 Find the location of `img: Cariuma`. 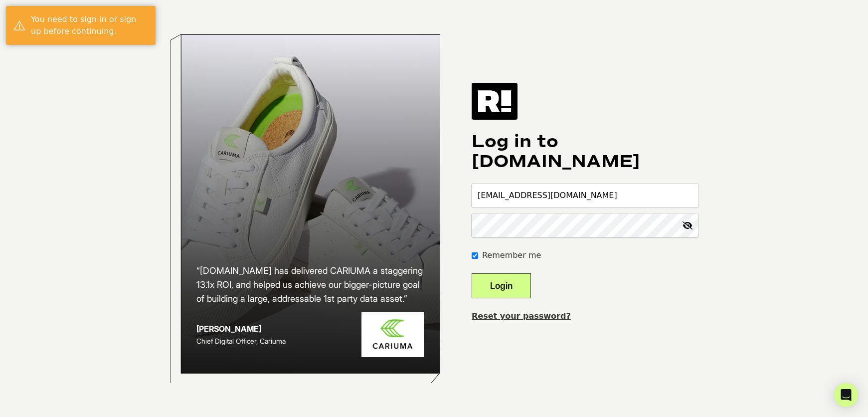

img: Cariuma is located at coordinates (392, 334).